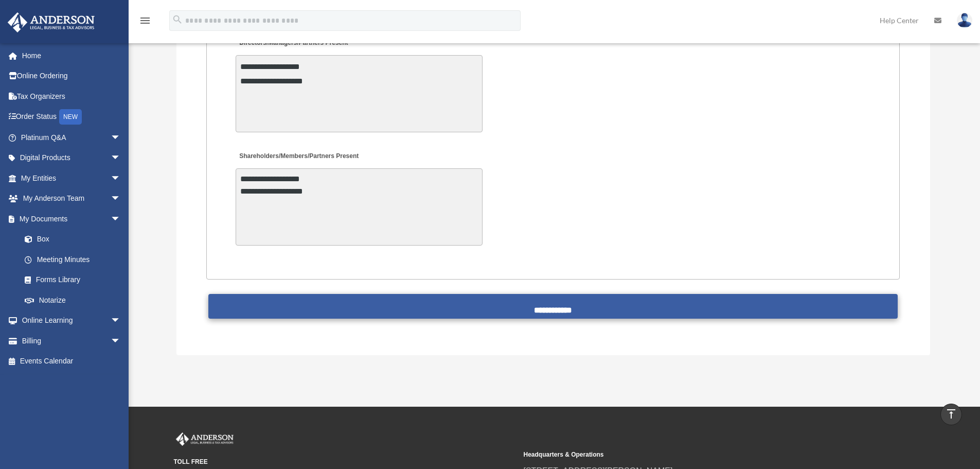 The width and height of the screenshot is (980, 469). I want to click on img: User Pic, so click(965, 20).